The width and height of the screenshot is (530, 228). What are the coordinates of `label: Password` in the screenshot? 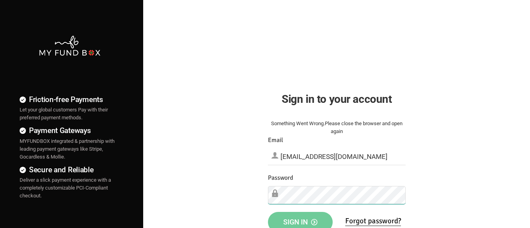 It's located at (280, 178).